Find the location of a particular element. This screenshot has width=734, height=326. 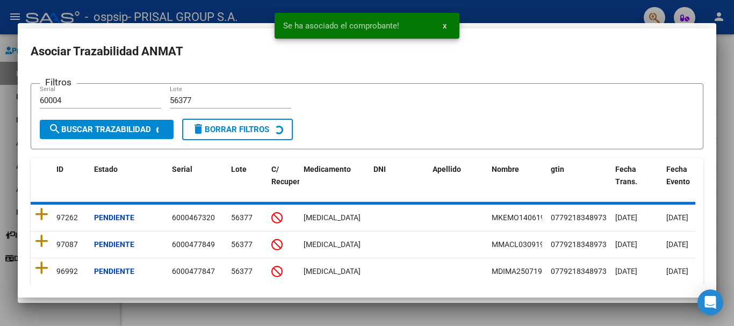

datatable-header-cell: Medicamento is located at coordinates (334, 182).